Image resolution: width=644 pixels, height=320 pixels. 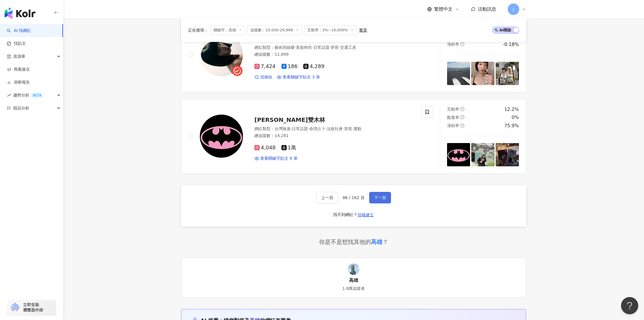 What do you see at coordinates (380, 197) in the screenshot?
I see `span: 下一頁` at bounding box center [380, 197].